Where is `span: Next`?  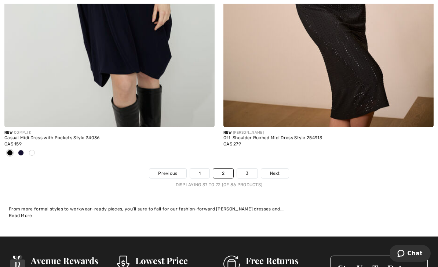 span: Next is located at coordinates (275, 173).